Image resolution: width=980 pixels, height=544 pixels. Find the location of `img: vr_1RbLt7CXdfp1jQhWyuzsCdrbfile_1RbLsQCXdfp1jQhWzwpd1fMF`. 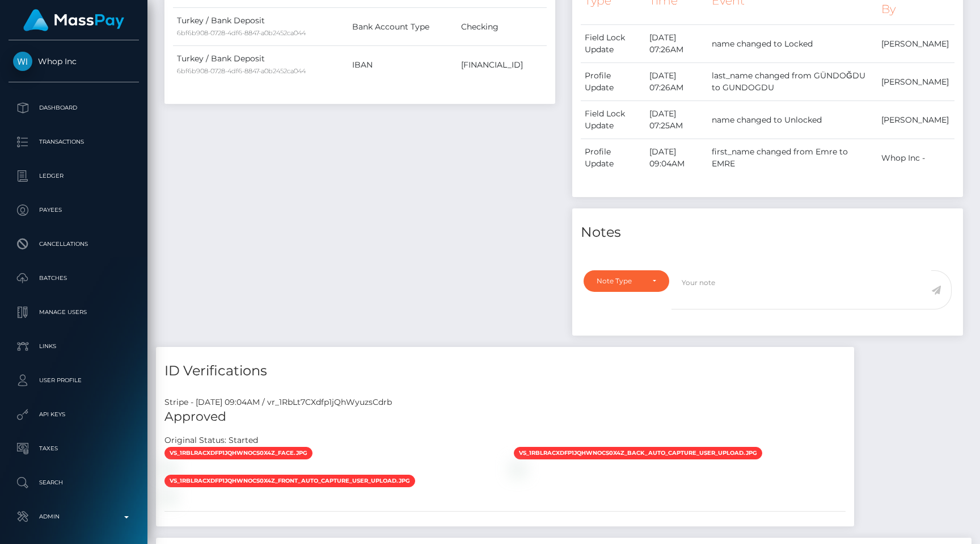

img: vr_1RbLt7CXdfp1jQhWyuzsCdrbfile_1RbLsQCXdfp1jQhWzwpd1fMF is located at coordinates (169, 496).